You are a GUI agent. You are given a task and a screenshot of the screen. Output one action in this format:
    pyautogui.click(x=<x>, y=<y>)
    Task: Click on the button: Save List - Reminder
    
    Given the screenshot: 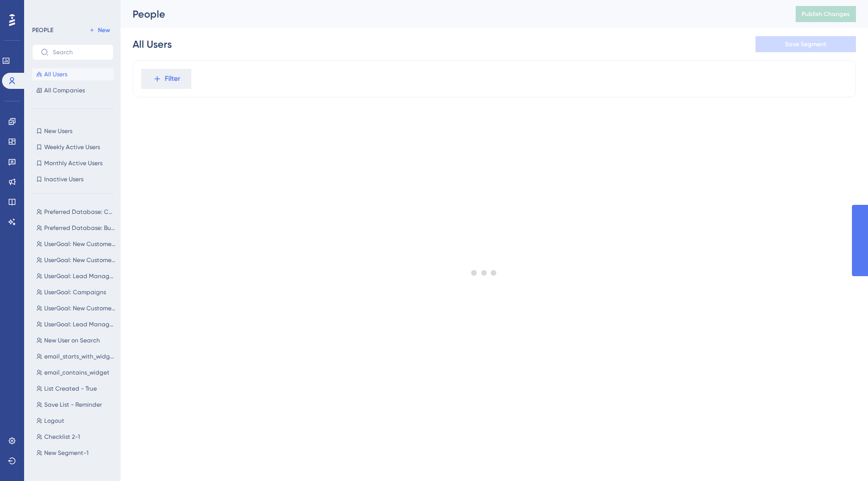 What is the action you would take?
    pyautogui.click(x=76, y=405)
    